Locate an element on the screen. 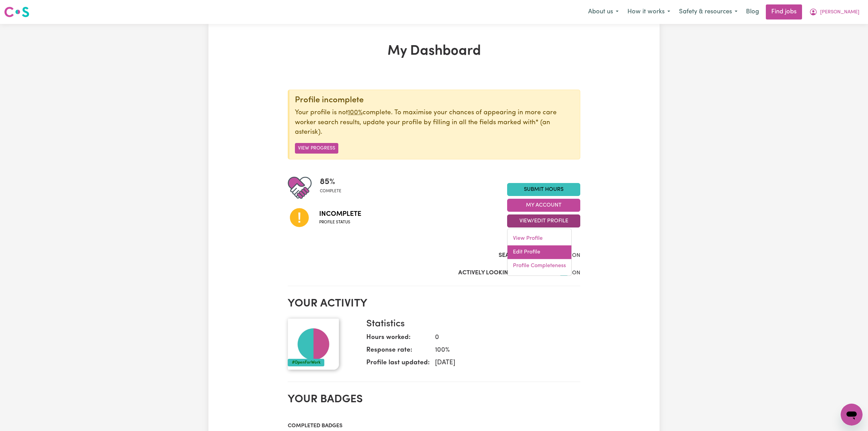  div: View/Edit Profile is located at coordinates (540, 252).